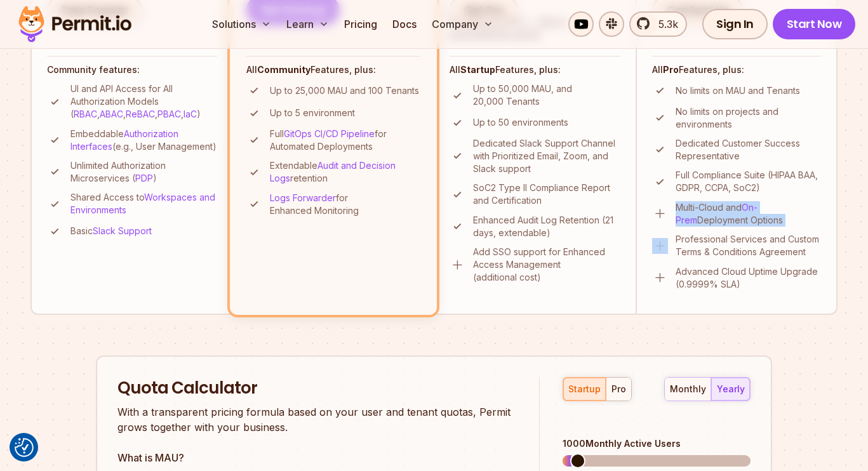  Describe the element at coordinates (547, 195) in the screenshot. I see `p: SoC2 Type II Compliance Report and Certification` at that location.